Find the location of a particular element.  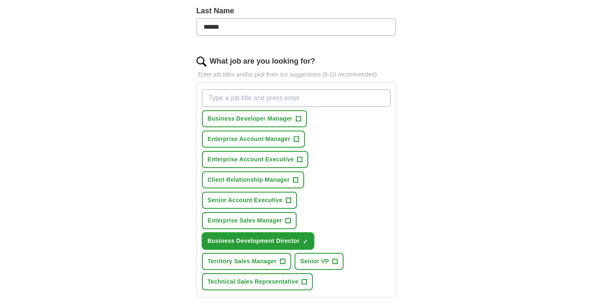

span: Territory Sales Manager is located at coordinates (242, 261).